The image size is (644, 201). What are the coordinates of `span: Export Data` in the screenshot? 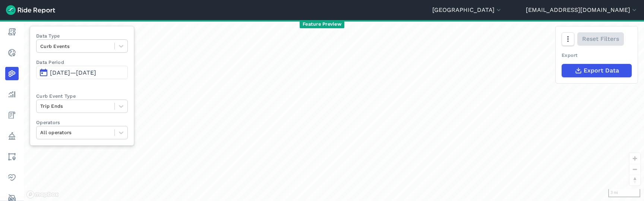 It's located at (601, 70).